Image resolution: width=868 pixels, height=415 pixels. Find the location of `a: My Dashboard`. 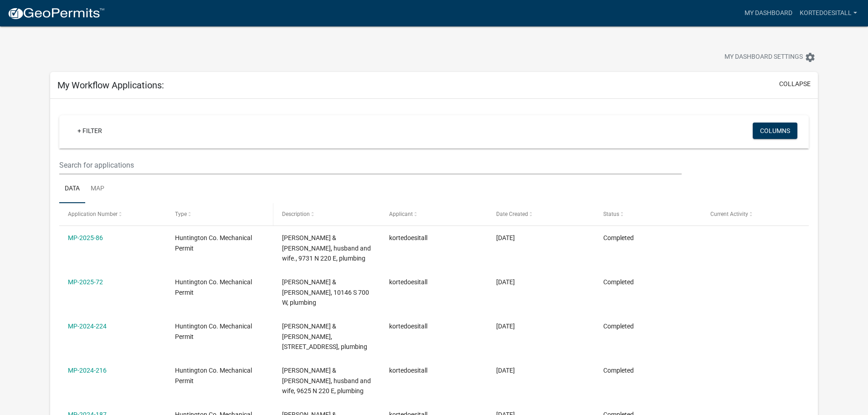

a: My Dashboard is located at coordinates (768, 13).